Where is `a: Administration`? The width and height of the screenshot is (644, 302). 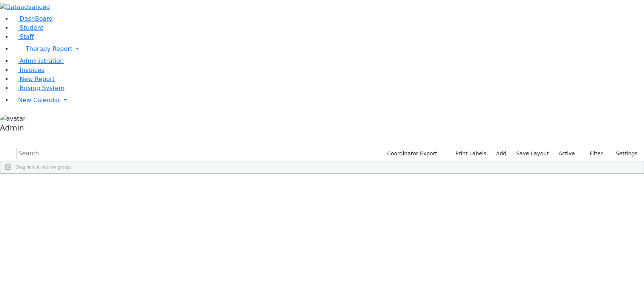
a: Administration is located at coordinates (38, 61).